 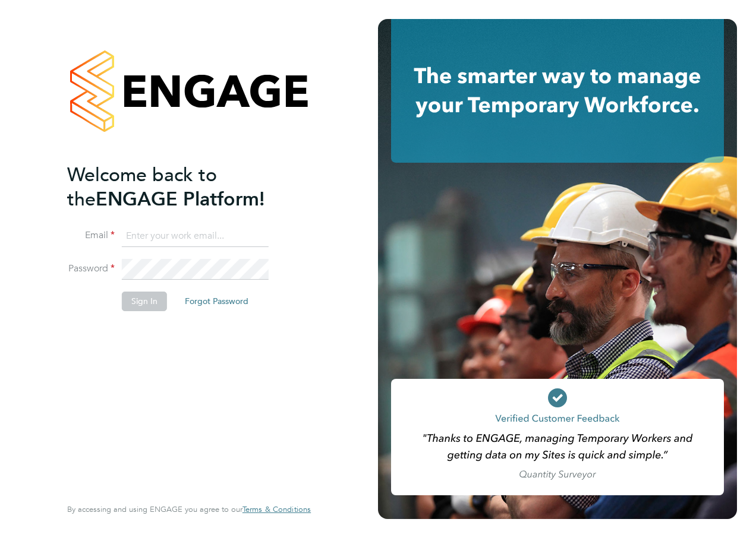 What do you see at coordinates (144, 302) in the screenshot?
I see `button: Sign In` at bounding box center [144, 302].